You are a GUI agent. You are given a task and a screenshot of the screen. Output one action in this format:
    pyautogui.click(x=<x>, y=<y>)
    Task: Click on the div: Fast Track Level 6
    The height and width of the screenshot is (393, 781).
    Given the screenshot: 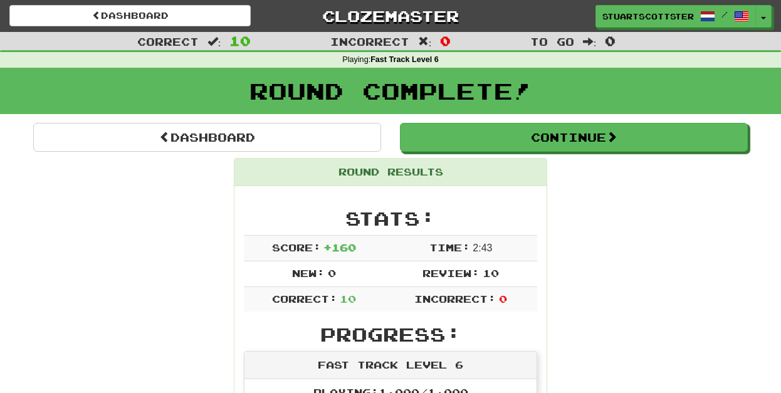 What is the action you would take?
    pyautogui.click(x=391, y=365)
    